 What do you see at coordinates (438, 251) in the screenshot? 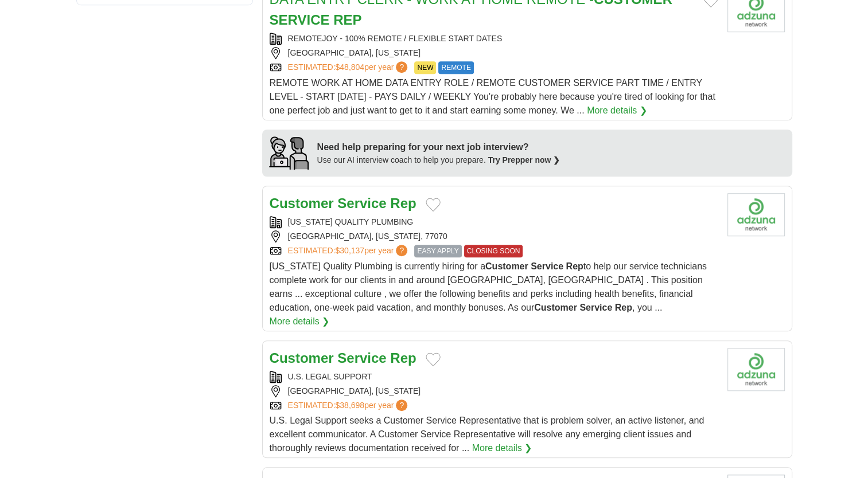
I see `span: EASY APPLY` at bounding box center [438, 251].